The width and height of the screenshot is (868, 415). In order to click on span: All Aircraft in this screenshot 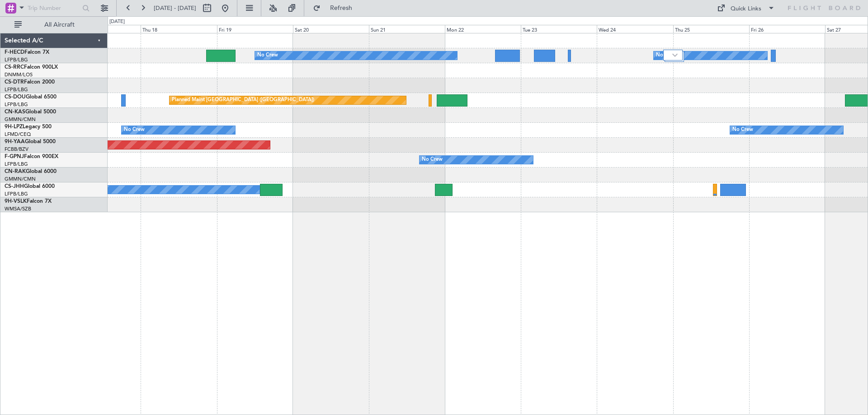, I will do `click(59, 25)`.